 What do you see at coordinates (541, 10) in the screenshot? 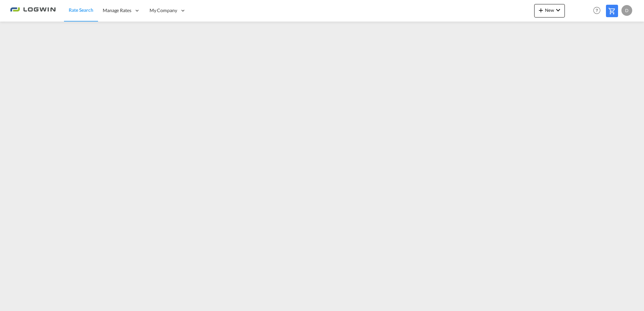
I see `md-icon: icon-plus 400-fg` at bounding box center [541, 10].